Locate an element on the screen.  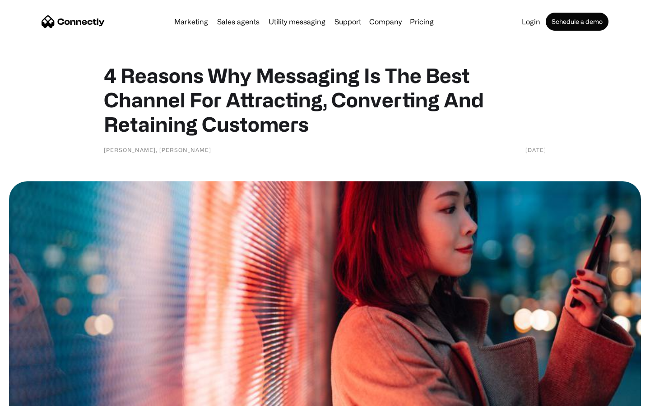
a: Login is located at coordinates (531, 22).